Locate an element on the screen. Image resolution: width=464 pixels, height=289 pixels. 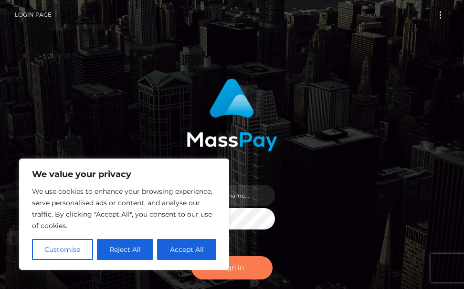
img: MassPay Login is located at coordinates (232, 115).